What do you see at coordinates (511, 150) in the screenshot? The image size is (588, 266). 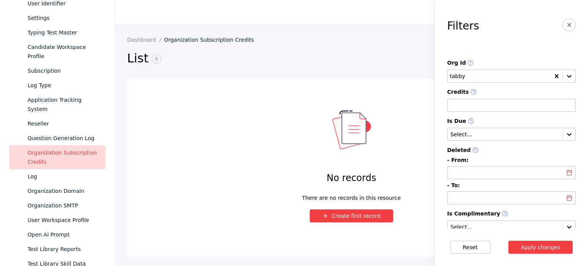 I see `label: Deleted` at bounding box center [511, 150].